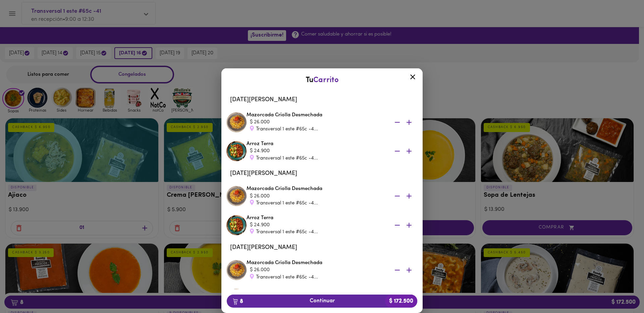  I want to click on b: 8, so click(238, 301).